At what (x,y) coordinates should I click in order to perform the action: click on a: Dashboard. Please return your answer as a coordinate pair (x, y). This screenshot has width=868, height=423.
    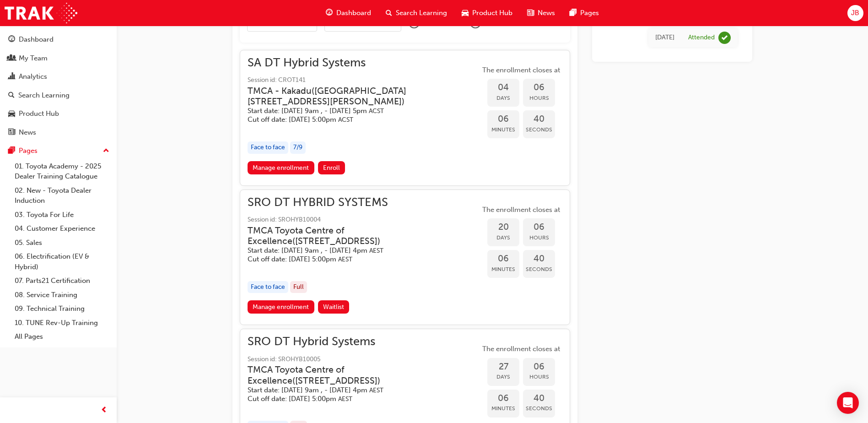
    Looking at the image, I should click on (58, 40).